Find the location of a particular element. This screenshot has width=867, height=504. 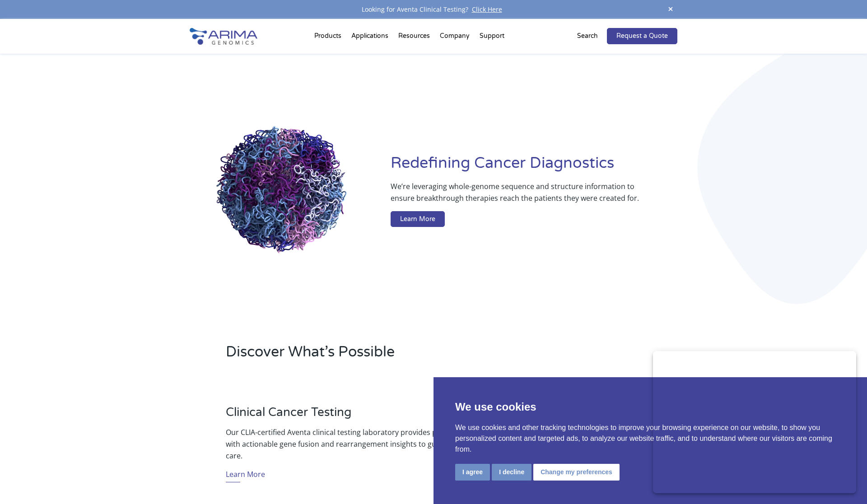

button: Change my preferences is located at coordinates (576, 472).